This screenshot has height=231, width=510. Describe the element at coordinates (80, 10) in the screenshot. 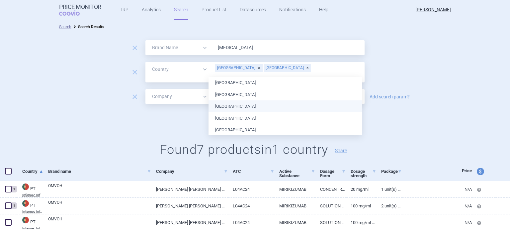

I see `a: Price MonitorCOGVIO` at that location.